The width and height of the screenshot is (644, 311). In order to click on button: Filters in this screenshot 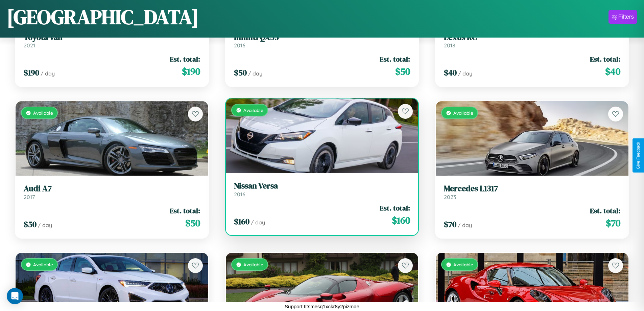, I will do `click(623, 17)`.